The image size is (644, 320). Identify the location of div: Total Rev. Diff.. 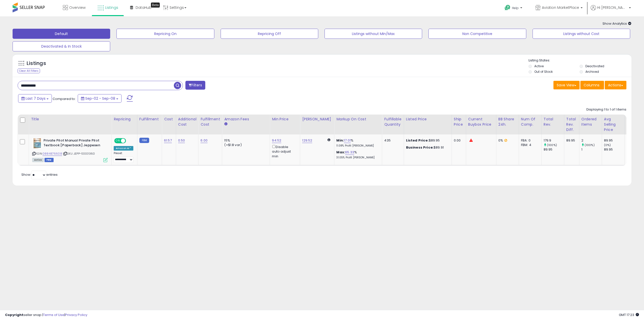
(571, 124).